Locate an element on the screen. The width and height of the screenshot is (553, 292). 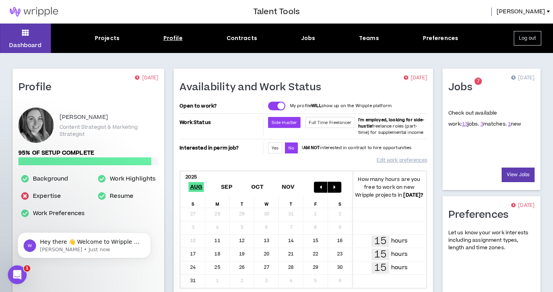
a: 1 is located at coordinates (509, 124).